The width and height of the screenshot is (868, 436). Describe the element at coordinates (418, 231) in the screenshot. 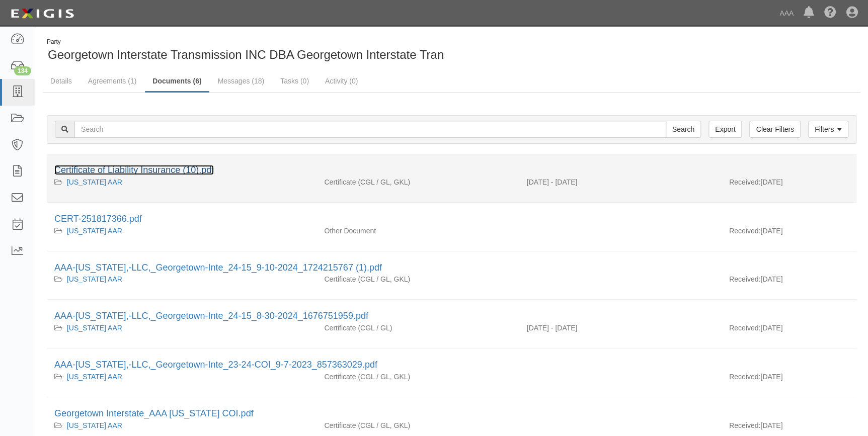

I see `div: Other Document` at that location.